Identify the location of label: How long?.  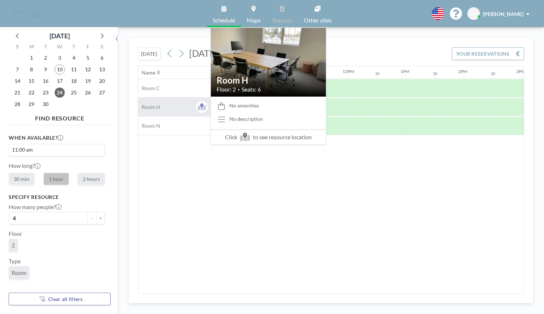
(25, 165).